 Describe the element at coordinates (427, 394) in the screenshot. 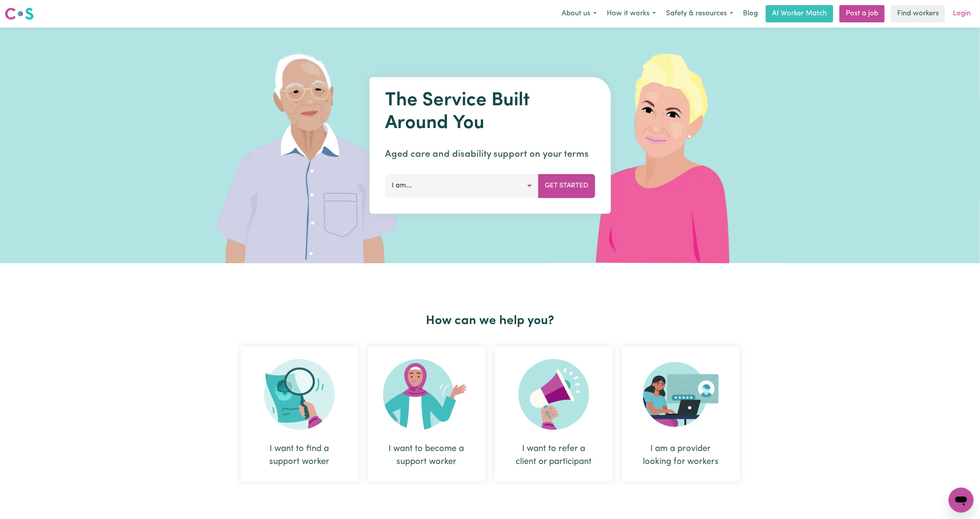

I see `img: Become Worker` at that location.